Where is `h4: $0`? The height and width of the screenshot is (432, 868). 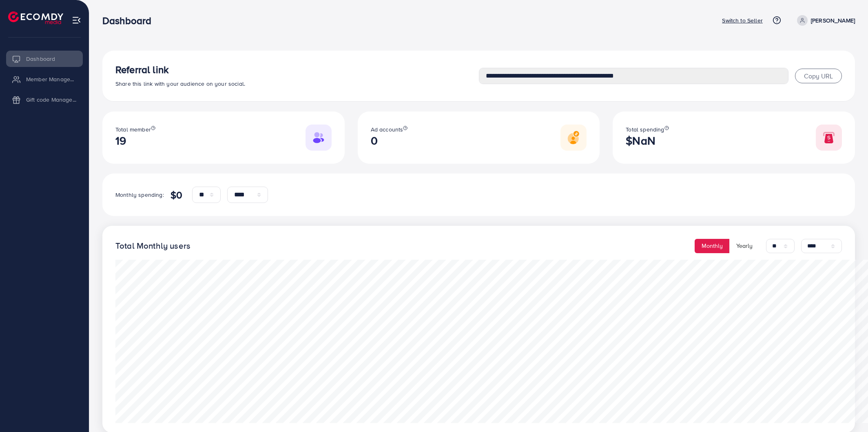
h4: $0 is located at coordinates (177, 195).